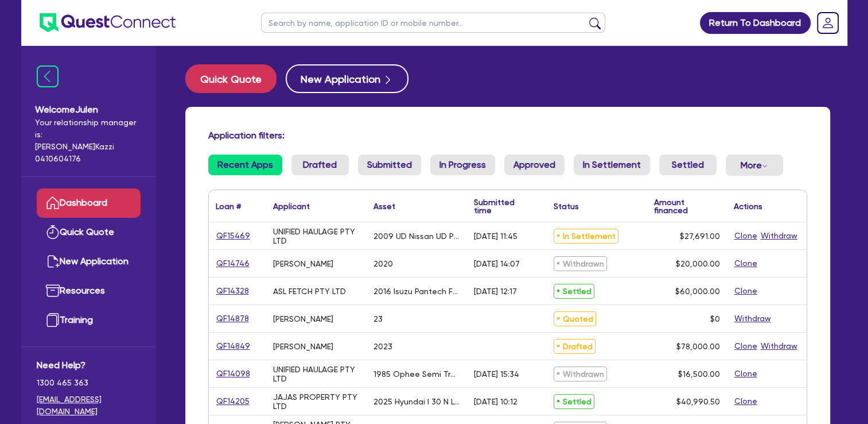 The image size is (868, 424). What do you see at coordinates (698, 263) in the screenshot?
I see `span: $20,000.00` at bounding box center [698, 263].